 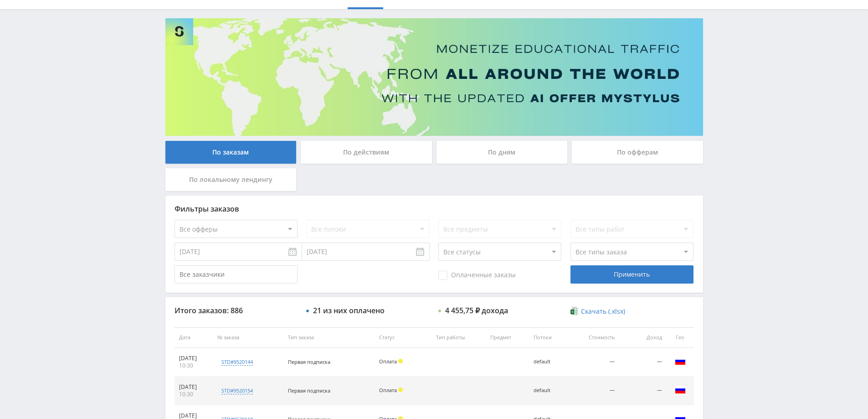 What do you see at coordinates (643, 337) in the screenshot?
I see `th: Доход` at bounding box center [643, 337].